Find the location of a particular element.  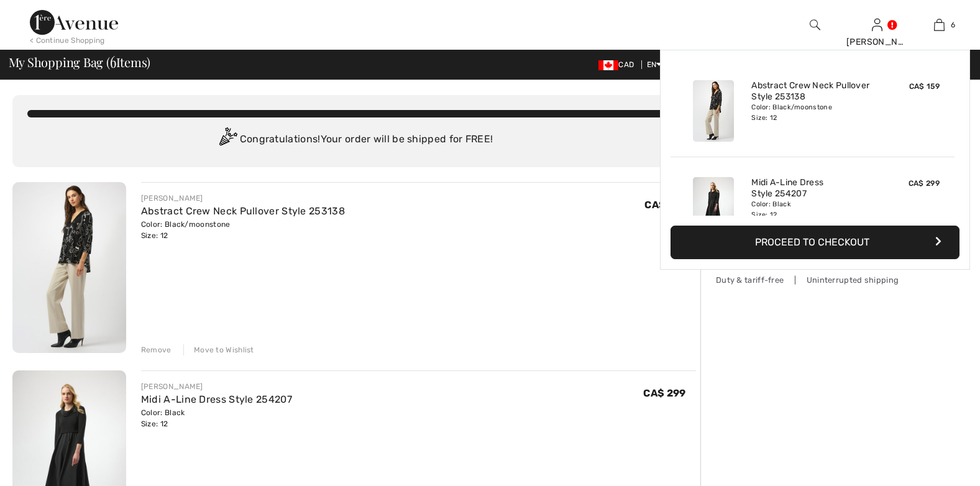

img: My Bag is located at coordinates (939, 25).